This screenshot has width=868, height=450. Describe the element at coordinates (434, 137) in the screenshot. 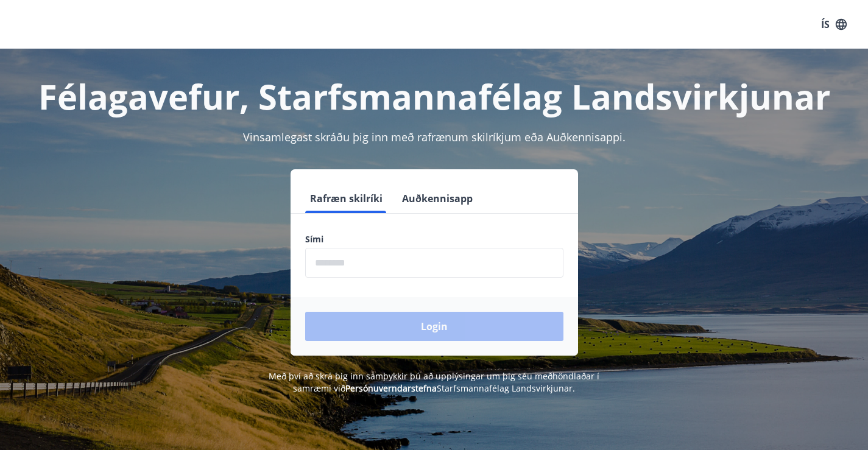

I see `span: Vinsamlegast skráðu þig inn með rafrænum skilríkjum eða Auðkennisappi.` at that location.